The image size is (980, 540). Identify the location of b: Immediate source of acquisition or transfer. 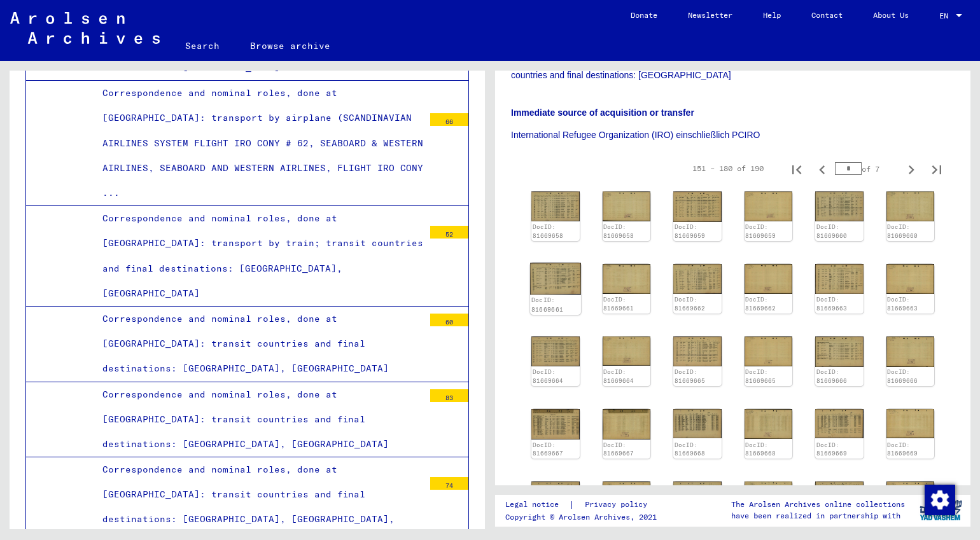
(602, 112).